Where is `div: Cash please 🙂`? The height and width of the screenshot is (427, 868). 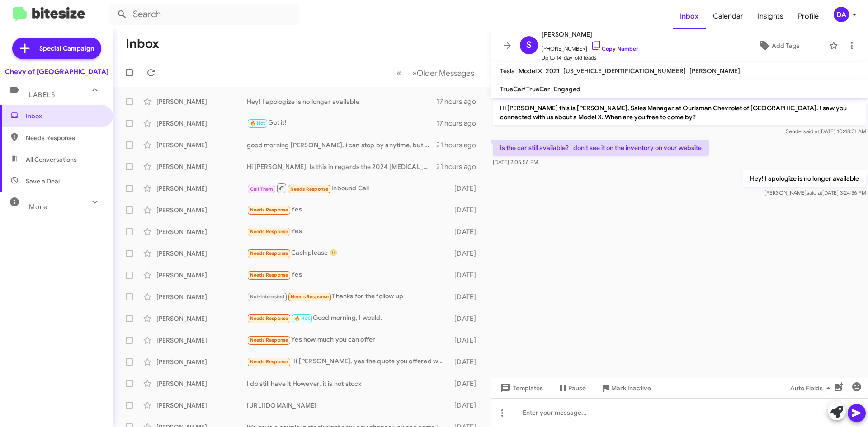 div: Cash please 🙂 is located at coordinates (348, 253).